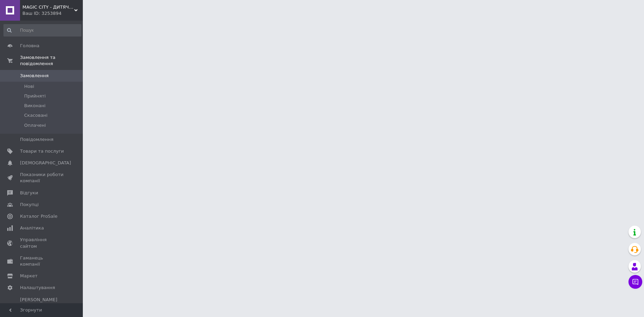  I want to click on span: Маркет, so click(28, 276).